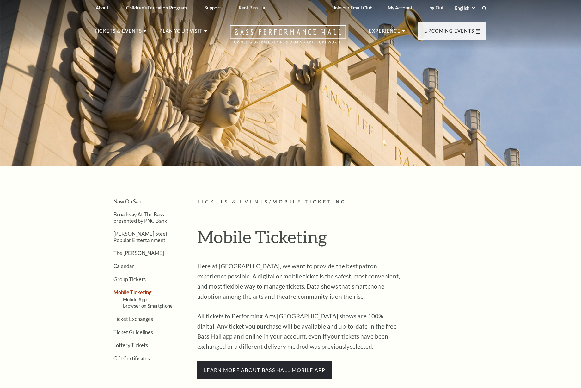 This screenshot has height=388, width=581. I want to click on a: Ticket Guidelines, so click(133, 332).